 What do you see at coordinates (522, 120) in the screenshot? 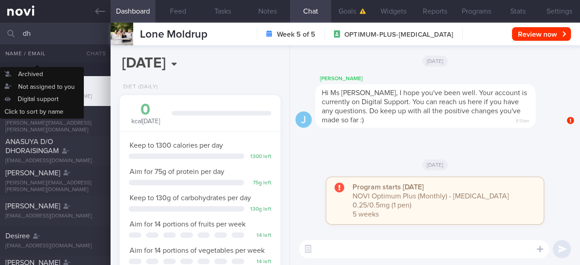
I see `span: 8:51am` at bounding box center [522, 120].